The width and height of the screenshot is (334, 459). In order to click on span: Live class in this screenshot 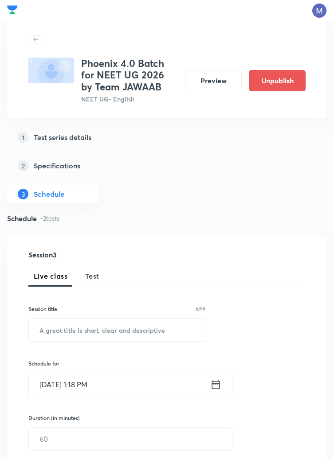, I will do `click(51, 276)`.